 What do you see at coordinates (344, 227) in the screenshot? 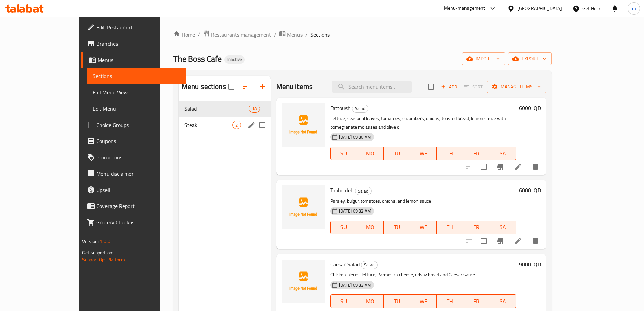
I see `span: SU` at bounding box center [344, 227].